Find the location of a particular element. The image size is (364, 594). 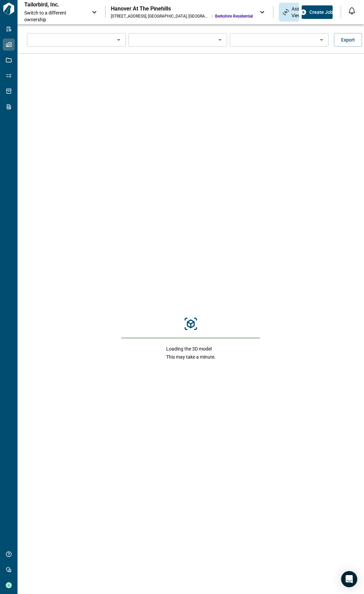

button: Export is located at coordinates (348, 40).